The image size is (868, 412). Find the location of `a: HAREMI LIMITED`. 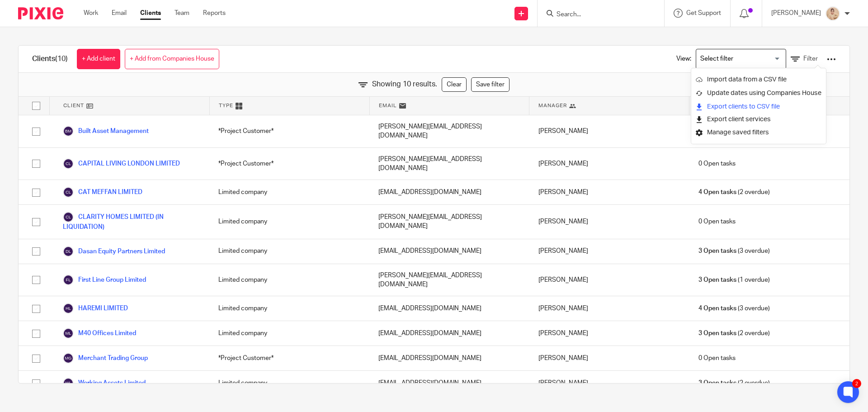

a: HAREMI LIMITED is located at coordinates (95, 309).